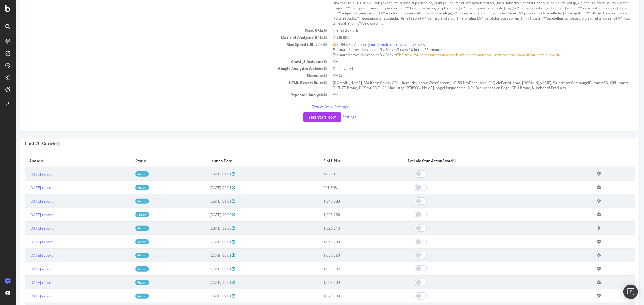 The width and height of the screenshot is (644, 305). What do you see at coordinates (345, 161) in the screenshot?
I see `th: # of URLs` at bounding box center [345, 161].